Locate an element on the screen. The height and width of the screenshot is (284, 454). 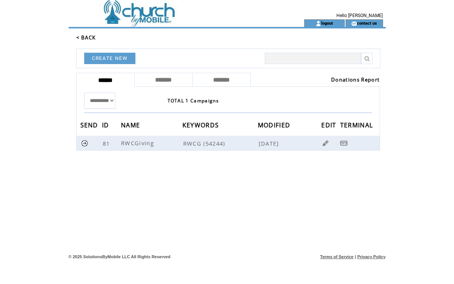
img: contact_us_icon.gif is located at coordinates (354, 23).